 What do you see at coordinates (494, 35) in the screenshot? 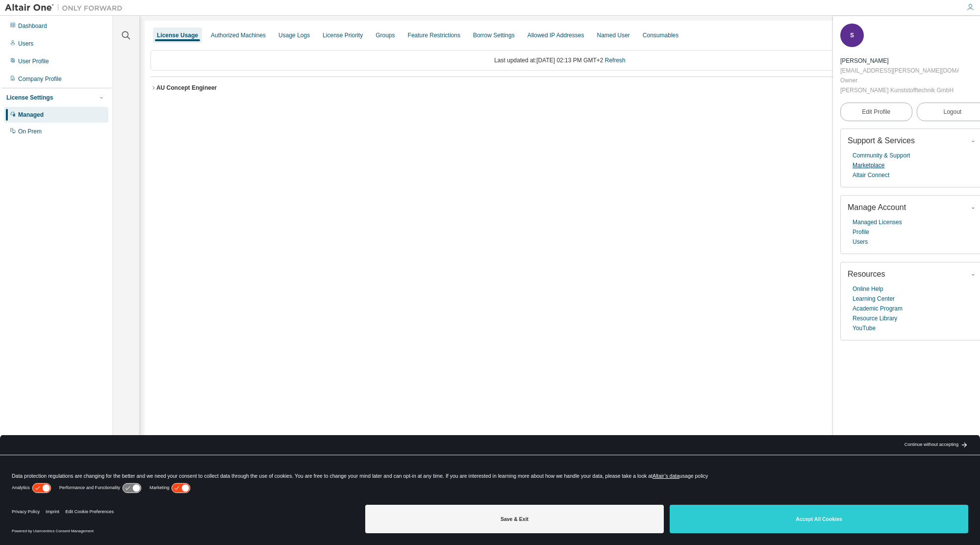
I see `div: Borrow Settings` at bounding box center [494, 35].